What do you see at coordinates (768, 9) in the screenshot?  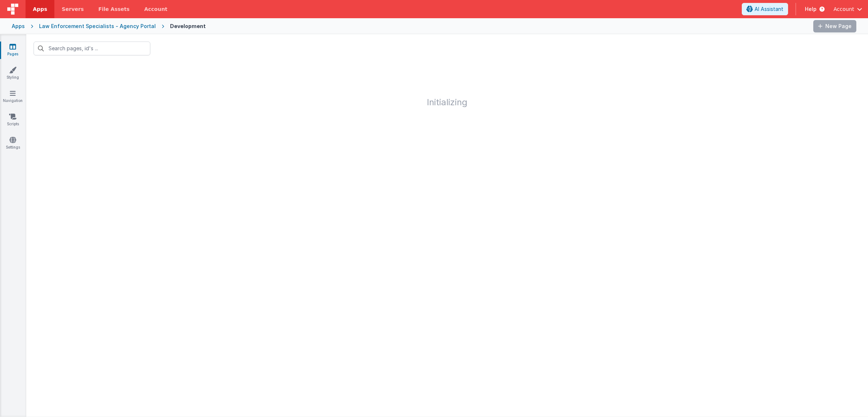 I see `span: AI Assistant` at bounding box center [768, 9].